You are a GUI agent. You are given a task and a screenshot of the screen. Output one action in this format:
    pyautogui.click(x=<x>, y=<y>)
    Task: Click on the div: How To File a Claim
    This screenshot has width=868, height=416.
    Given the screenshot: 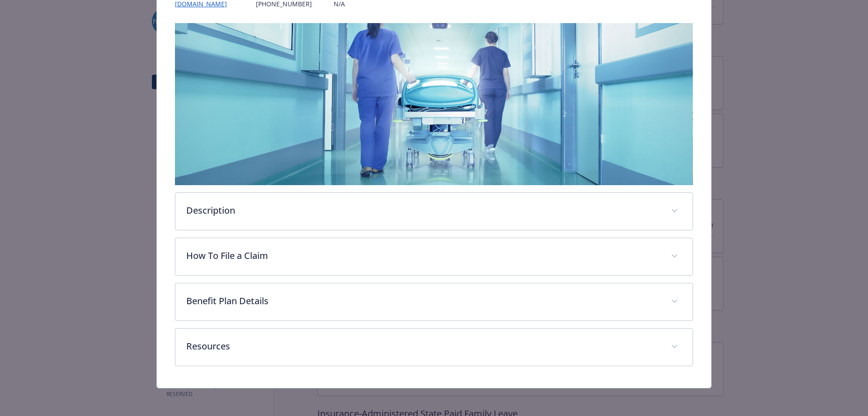 What is the action you would take?
    pyautogui.click(x=434, y=256)
    